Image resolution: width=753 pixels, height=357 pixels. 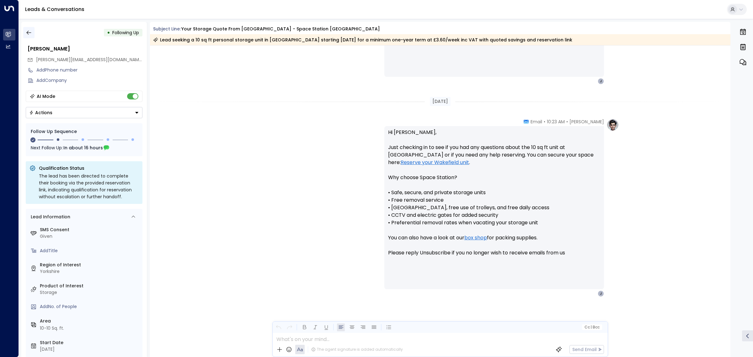 I want to click on span: Email, so click(x=536, y=122).